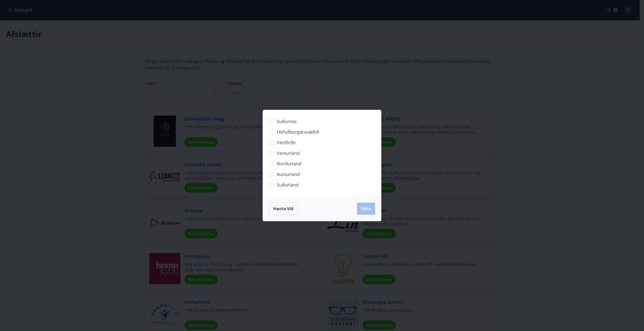  What do you see at coordinates (283, 209) in the screenshot?
I see `button: Hætta við` at bounding box center [283, 209].